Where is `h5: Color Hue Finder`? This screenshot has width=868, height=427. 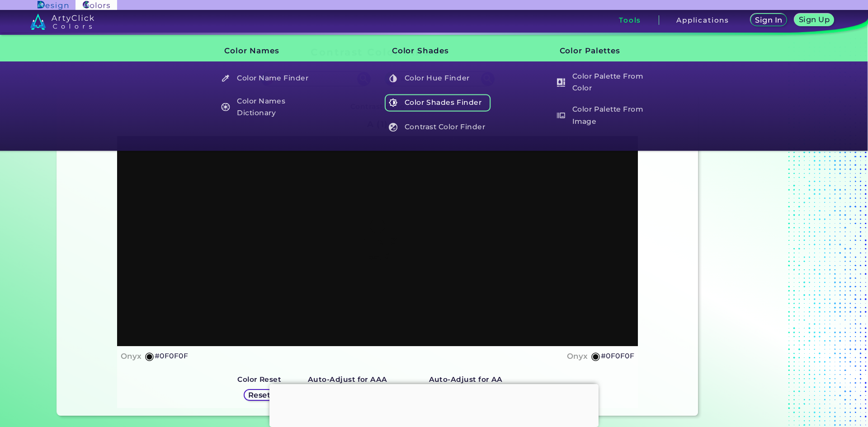
h5: Color Hue Finder is located at coordinates (437, 78).